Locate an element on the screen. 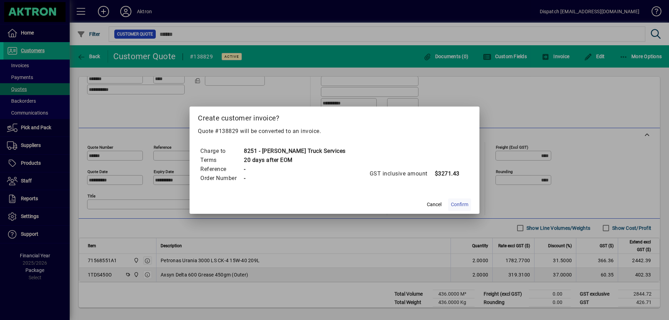 The height and width of the screenshot is (320, 669). td: Terms is located at coordinates (221, 160).